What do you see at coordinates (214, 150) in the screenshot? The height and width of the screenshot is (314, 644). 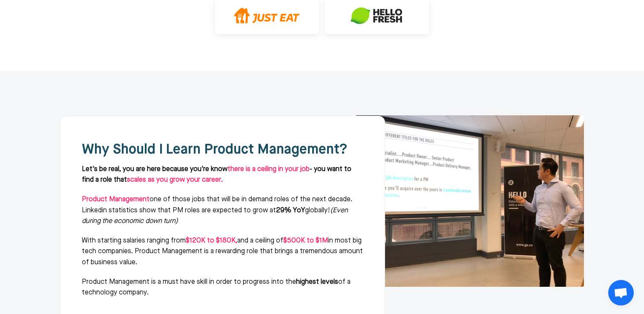 I see `span: Why Should I Learn Product Management?` at bounding box center [214, 150].